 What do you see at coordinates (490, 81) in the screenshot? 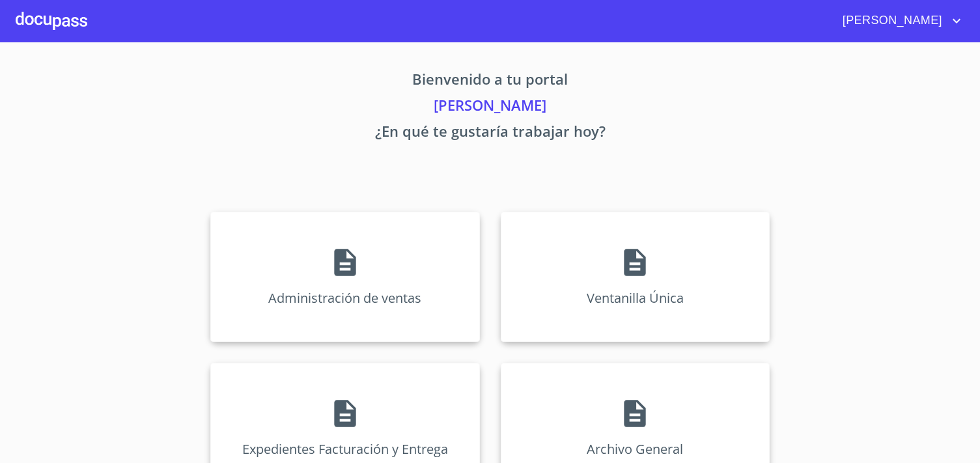
I see `p: Bienvenido a tu portal` at bounding box center [490, 81].